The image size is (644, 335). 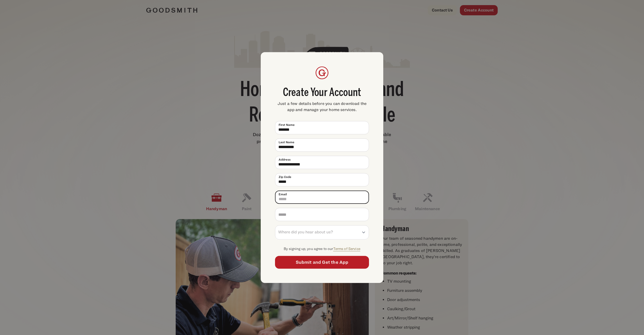 I want to click on span: Create Your Account, so click(x=322, y=93).